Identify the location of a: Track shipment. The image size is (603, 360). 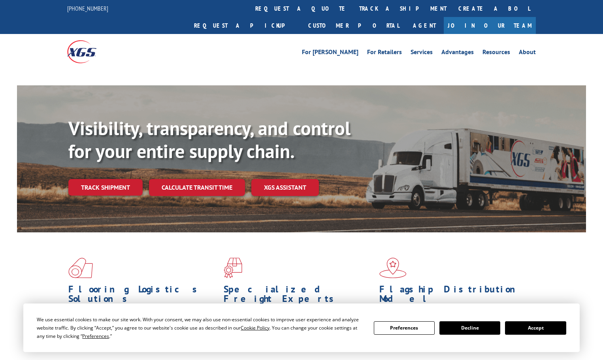
(106, 187).